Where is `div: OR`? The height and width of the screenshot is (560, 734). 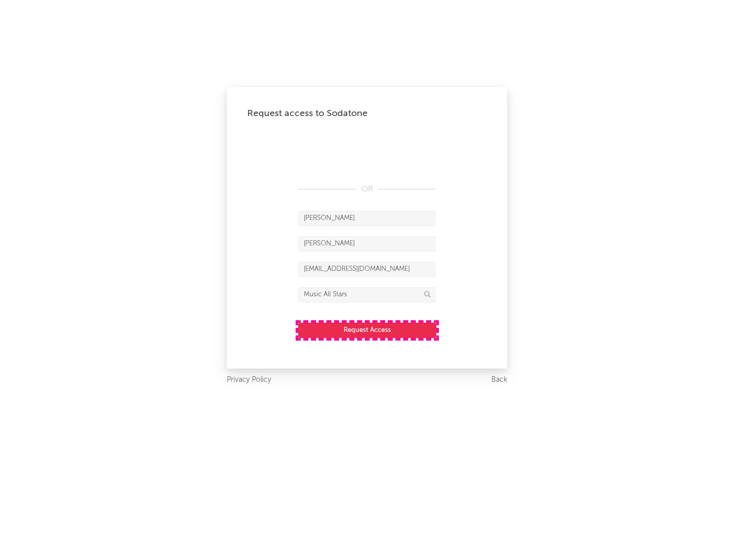 div: OR is located at coordinates (367, 189).